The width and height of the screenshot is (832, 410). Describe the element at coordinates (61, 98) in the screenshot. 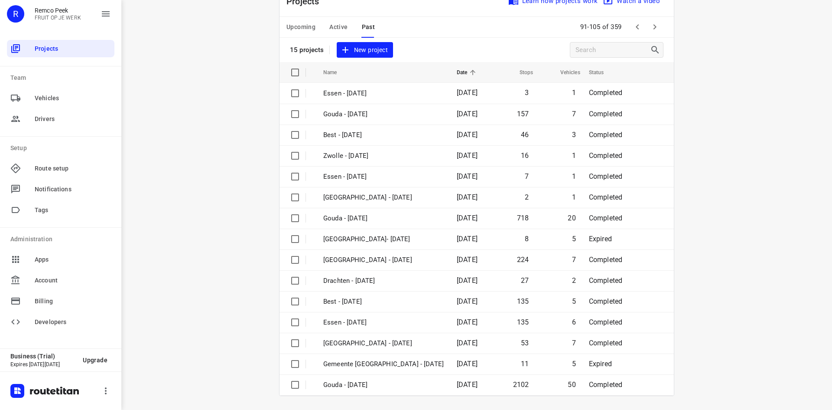

I see `div: Vehicles` at that location.